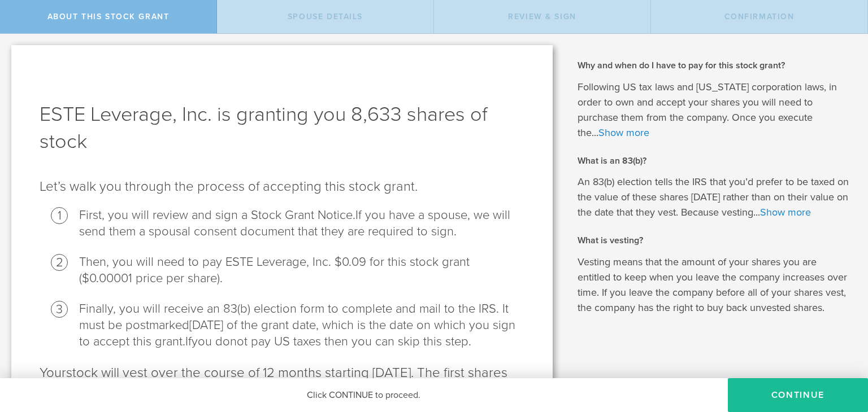 Image resolution: width=868 pixels, height=412 pixels. Describe the element at coordinates (302, 223) in the screenshot. I see `li: First, you will review and sign a Stock Grant Notice.` at that location.